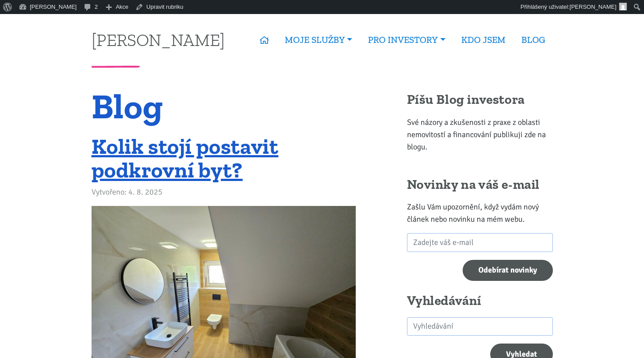 The height and width of the screenshot is (358, 644). What do you see at coordinates (480, 243) in the screenshot?
I see `input: Zadejte váš e-mail` at bounding box center [480, 243].